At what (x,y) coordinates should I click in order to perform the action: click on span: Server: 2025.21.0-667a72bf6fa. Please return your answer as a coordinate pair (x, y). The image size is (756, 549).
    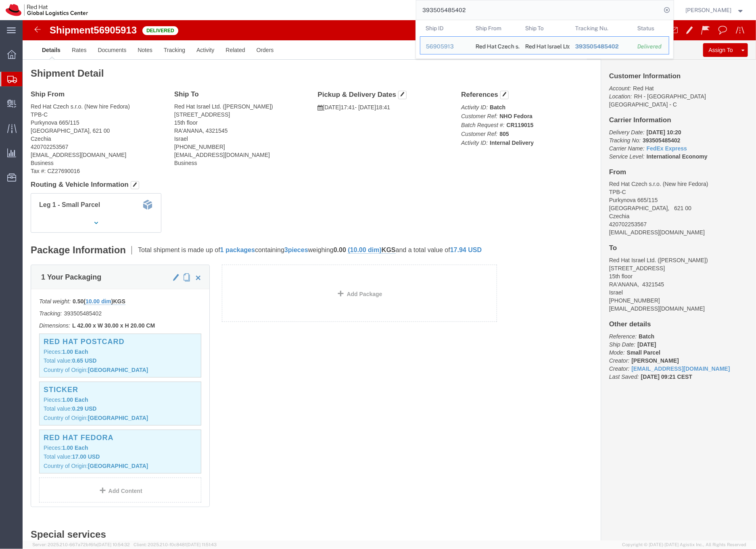
    Looking at the image, I should click on (81, 544).